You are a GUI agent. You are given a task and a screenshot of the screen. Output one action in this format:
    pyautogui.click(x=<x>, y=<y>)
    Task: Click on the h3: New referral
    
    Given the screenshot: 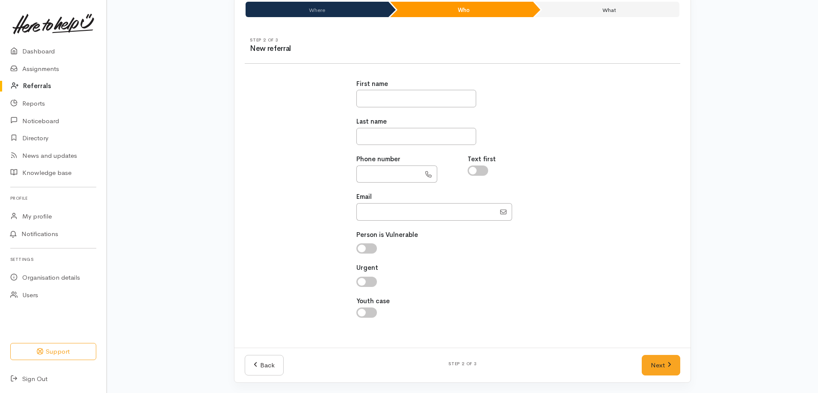 What is the action you would take?
    pyautogui.click(x=356, y=49)
    